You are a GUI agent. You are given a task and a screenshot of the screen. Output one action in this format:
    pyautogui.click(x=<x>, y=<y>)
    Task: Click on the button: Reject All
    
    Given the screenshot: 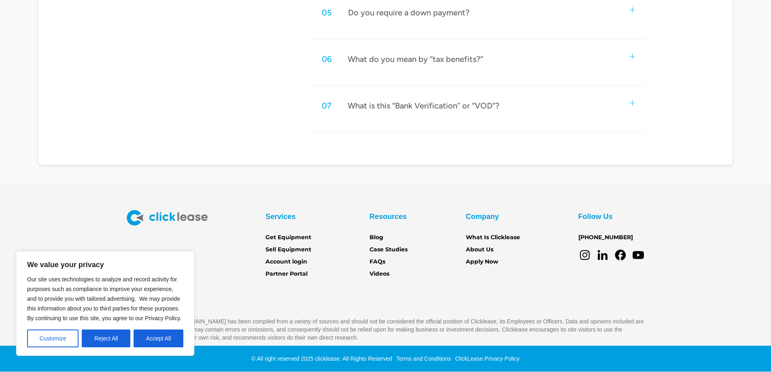 What is the action you would take?
    pyautogui.click(x=106, y=338)
    